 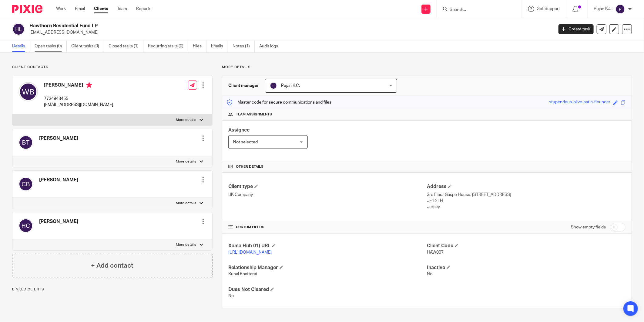 What do you see at coordinates (51, 46) in the screenshot?
I see `a: Open tasks (0)` at bounding box center [51, 46].